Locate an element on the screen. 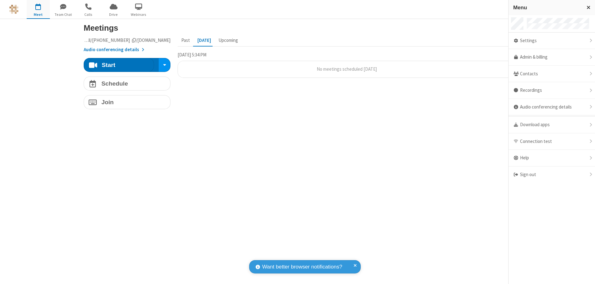 This screenshot has height=284, width=595. h4: Join is located at coordinates (108, 102).